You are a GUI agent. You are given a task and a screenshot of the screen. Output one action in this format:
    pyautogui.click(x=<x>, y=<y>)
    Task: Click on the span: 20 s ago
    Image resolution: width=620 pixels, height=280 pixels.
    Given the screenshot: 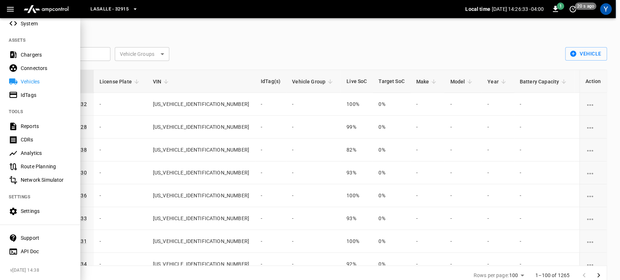 What is the action you would take?
    pyautogui.click(x=585, y=6)
    